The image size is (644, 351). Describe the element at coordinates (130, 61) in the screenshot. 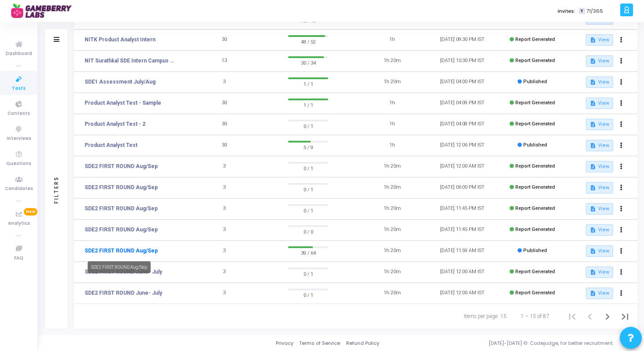

I see `a: NIT Surathkal SDE Intern Campus Test` at that location.